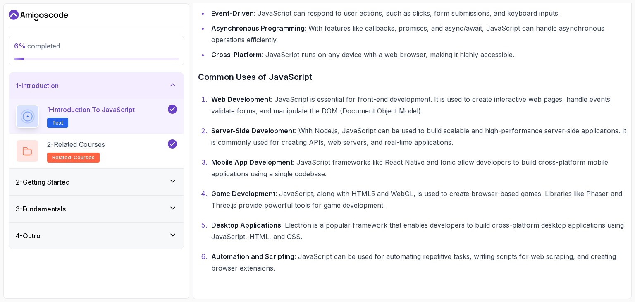 The height and width of the screenshot is (302, 635). What do you see at coordinates (96, 236) in the screenshot?
I see `button: 4-Outro` at bounding box center [96, 236].